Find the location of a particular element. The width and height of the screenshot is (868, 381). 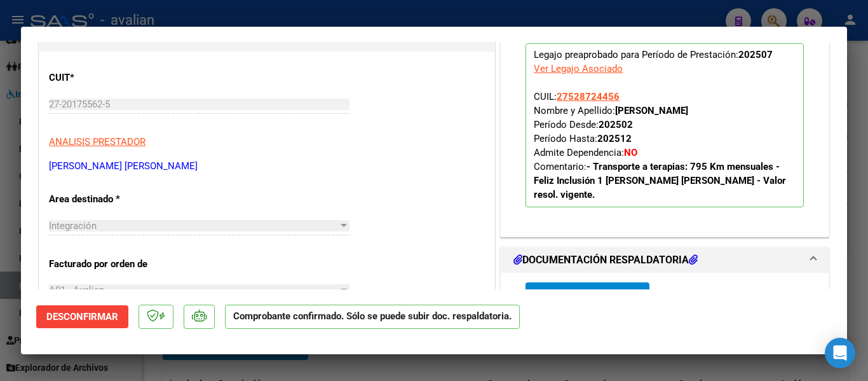

span: Desconfirmar is located at coordinates (82, 316).